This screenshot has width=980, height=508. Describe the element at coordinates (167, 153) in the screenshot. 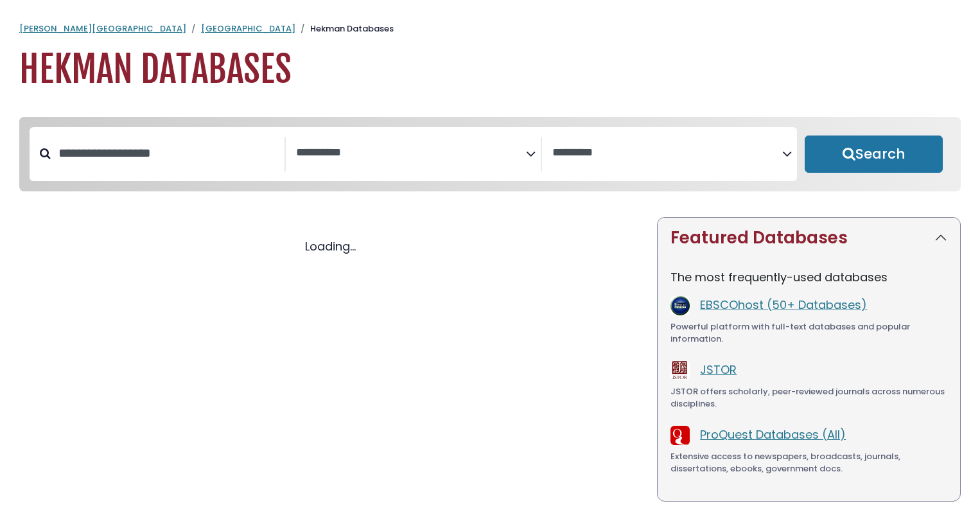

I see `input: Search database by title or keyword` at that location.